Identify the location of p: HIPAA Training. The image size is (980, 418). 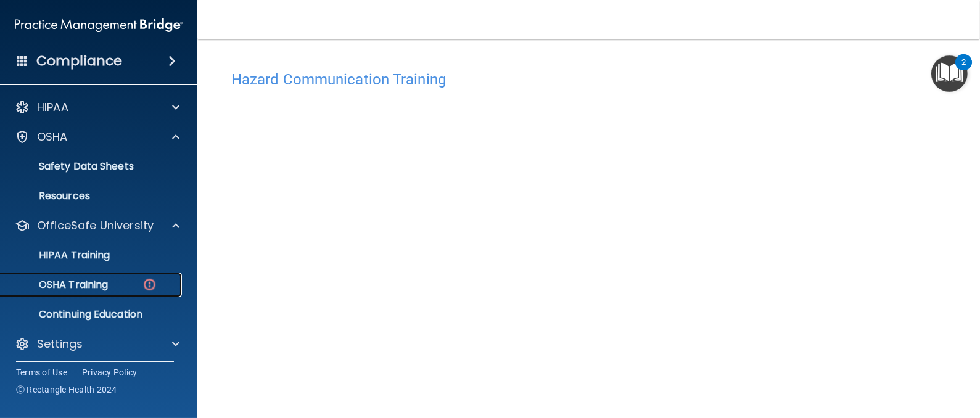
(58, 255).